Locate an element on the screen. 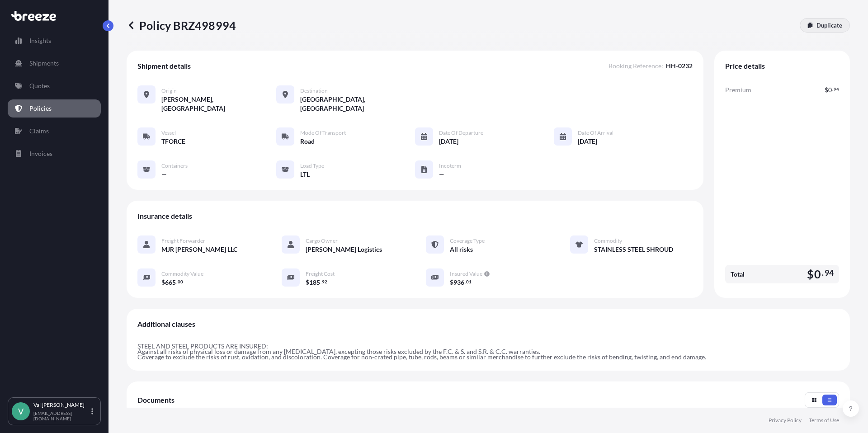  span: Additional clauses is located at coordinates (166, 324).